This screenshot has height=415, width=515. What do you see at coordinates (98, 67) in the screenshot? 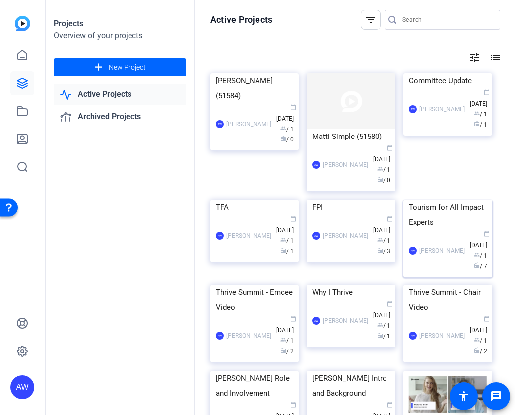
I see `mat-icon: add` at bounding box center [98, 67].